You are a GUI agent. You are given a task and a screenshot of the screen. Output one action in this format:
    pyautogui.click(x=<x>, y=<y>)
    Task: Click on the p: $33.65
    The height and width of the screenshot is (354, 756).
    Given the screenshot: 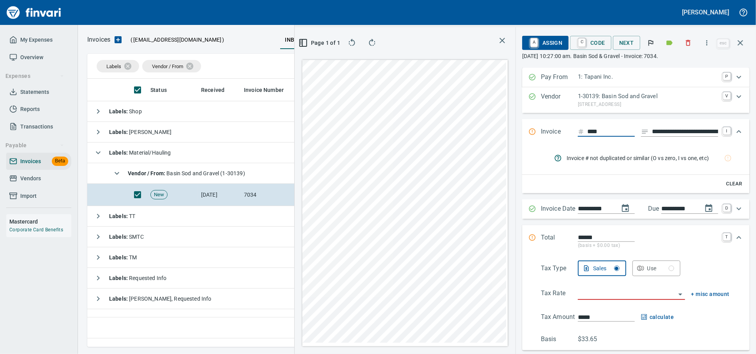 What is the action you would take?
    pyautogui.click(x=597, y=340)
    